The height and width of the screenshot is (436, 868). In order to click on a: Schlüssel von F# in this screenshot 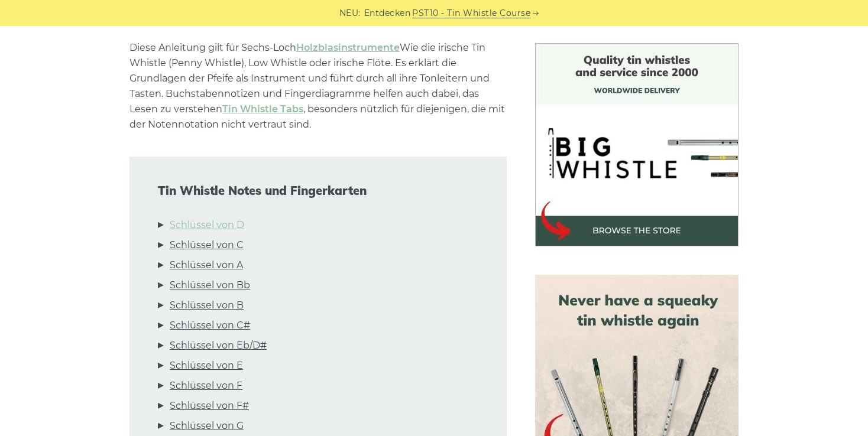, I will do `click(209, 406)`.